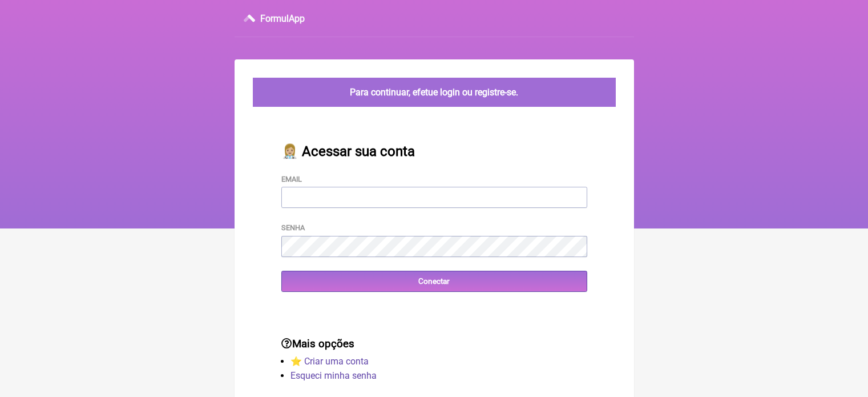  I want to click on label: Senha, so click(293, 228).